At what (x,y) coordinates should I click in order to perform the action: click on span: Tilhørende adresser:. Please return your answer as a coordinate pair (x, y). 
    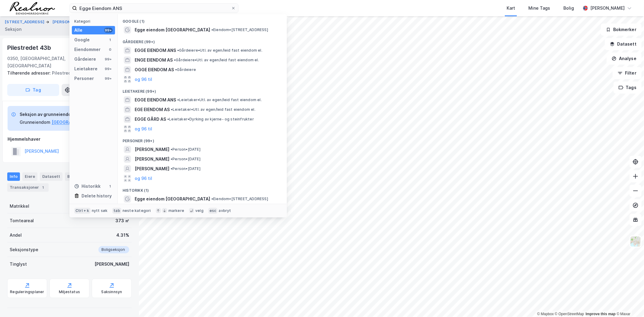
    Looking at the image, I should click on (29, 73).